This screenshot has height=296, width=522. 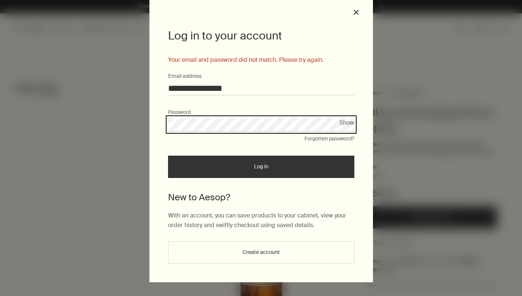 What do you see at coordinates (261, 167) in the screenshot?
I see `button: Log in` at bounding box center [261, 167].